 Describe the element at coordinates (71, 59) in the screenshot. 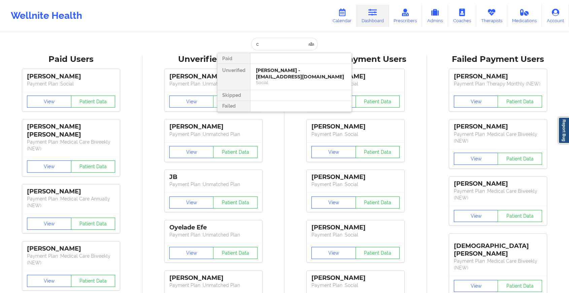

I see `div: Paid Users` at that location.